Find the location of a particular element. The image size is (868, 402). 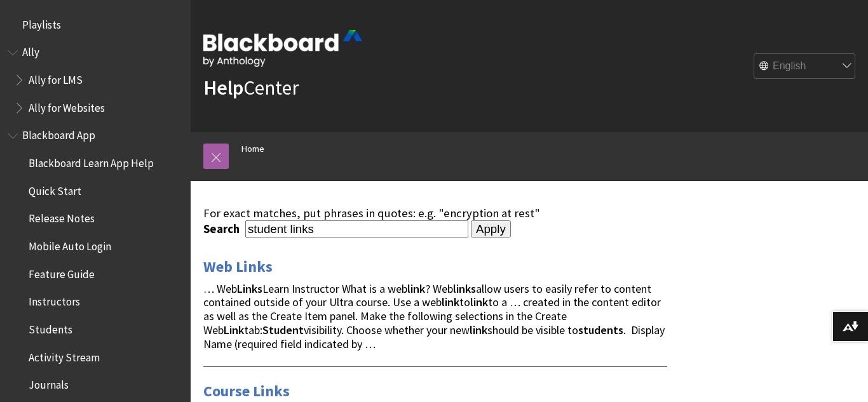

input: Apply is located at coordinates (490, 230).